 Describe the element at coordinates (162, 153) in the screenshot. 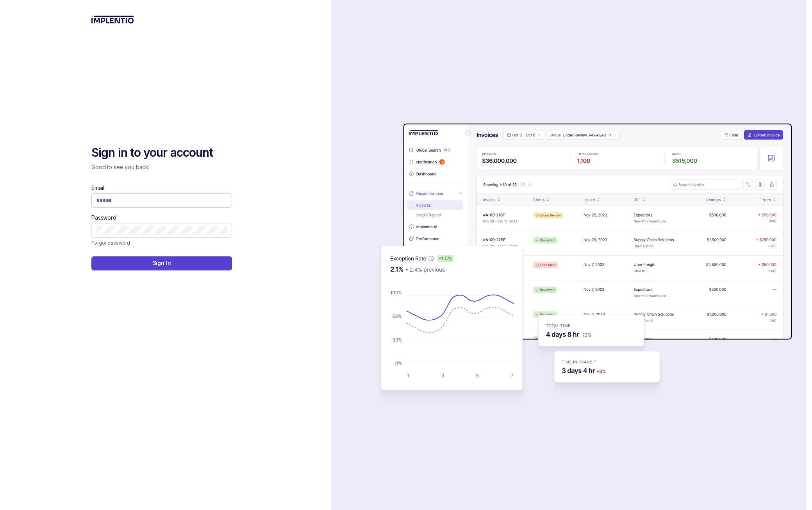

I see `h2: Sign in to your account` at that location.